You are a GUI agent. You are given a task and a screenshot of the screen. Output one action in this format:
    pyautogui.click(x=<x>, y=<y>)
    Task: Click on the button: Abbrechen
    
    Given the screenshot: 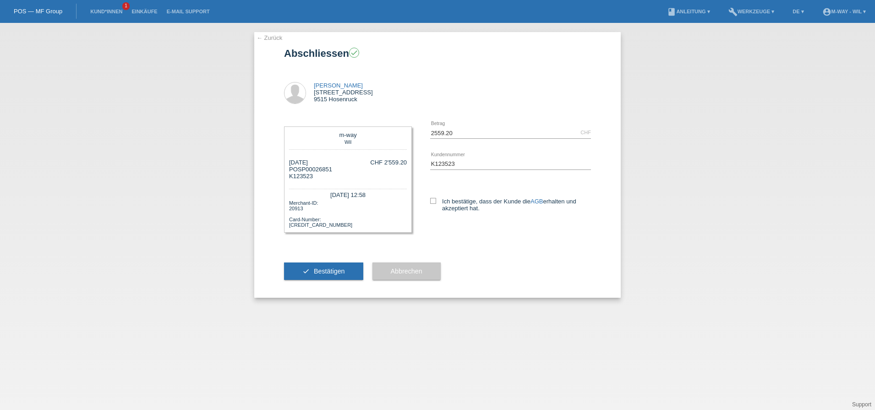 What is the action you would take?
    pyautogui.click(x=406, y=271)
    